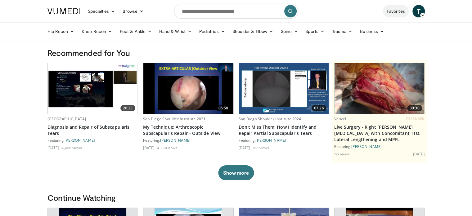 The image size is (472, 216). What do you see at coordinates (188, 130) in the screenshot?
I see `a: My Technique: Arthroscopic Subscapularis Repair - Outside View` at bounding box center [188, 130].